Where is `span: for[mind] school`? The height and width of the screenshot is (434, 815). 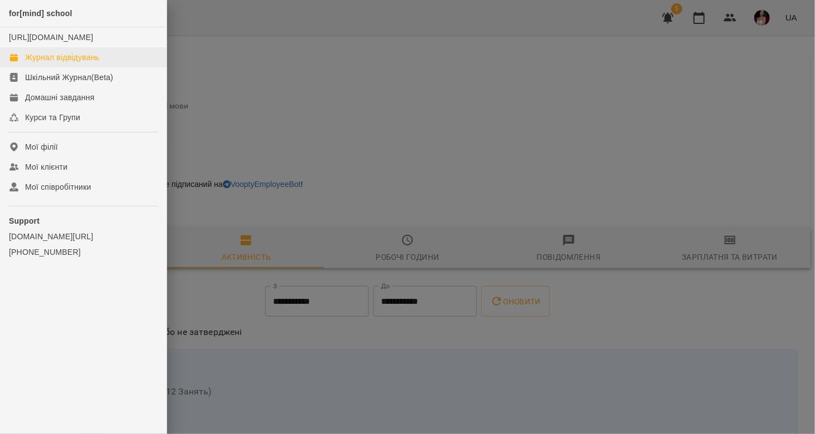 span: for[mind] school is located at coordinates (41, 13).